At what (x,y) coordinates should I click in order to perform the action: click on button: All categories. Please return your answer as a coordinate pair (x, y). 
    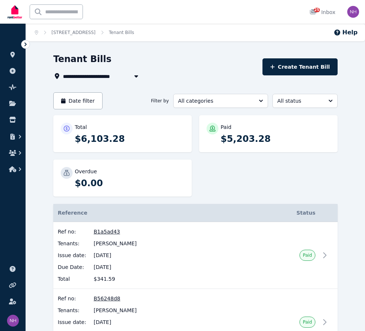
    Looking at the image, I should click on (220, 101).